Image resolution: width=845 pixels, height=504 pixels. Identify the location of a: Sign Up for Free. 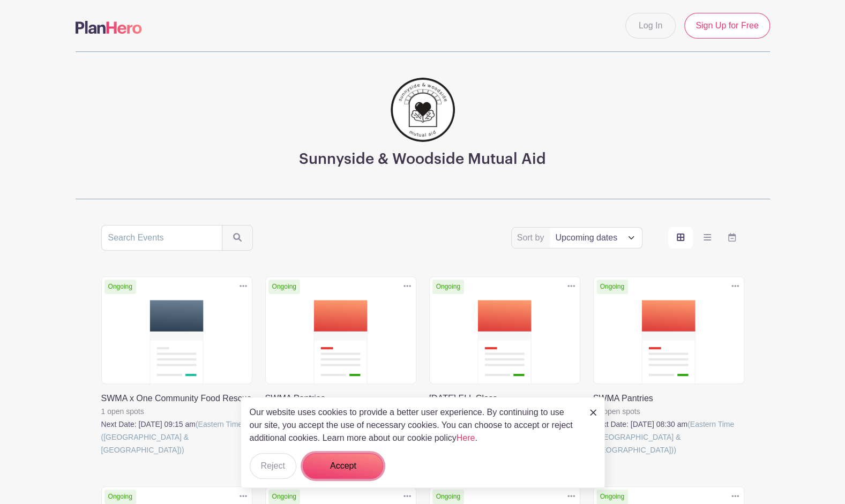
(727, 25).